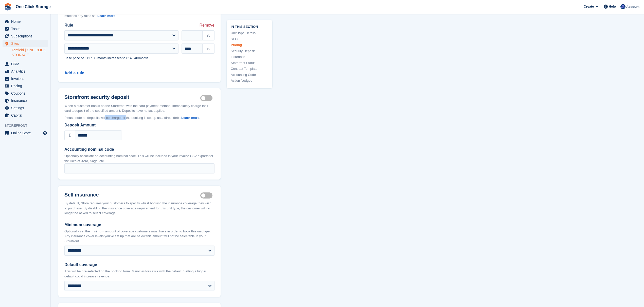  Describe the element at coordinates (612, 7) in the screenshot. I see `span: Help` at that location.